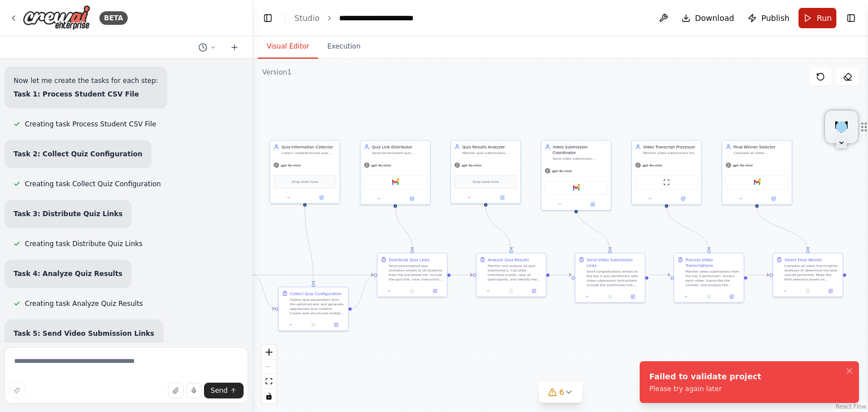 Image resolution: width=868 pixels, height=412 pixels. What do you see at coordinates (76, 94) in the screenshot?
I see `strong: Task 1: Process Student CSV File` at bounding box center [76, 94].